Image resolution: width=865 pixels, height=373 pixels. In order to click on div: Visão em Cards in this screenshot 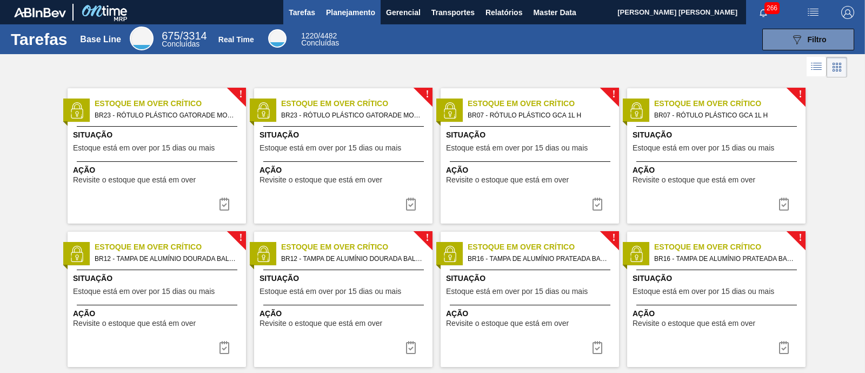, I will do `click(837, 67)`.